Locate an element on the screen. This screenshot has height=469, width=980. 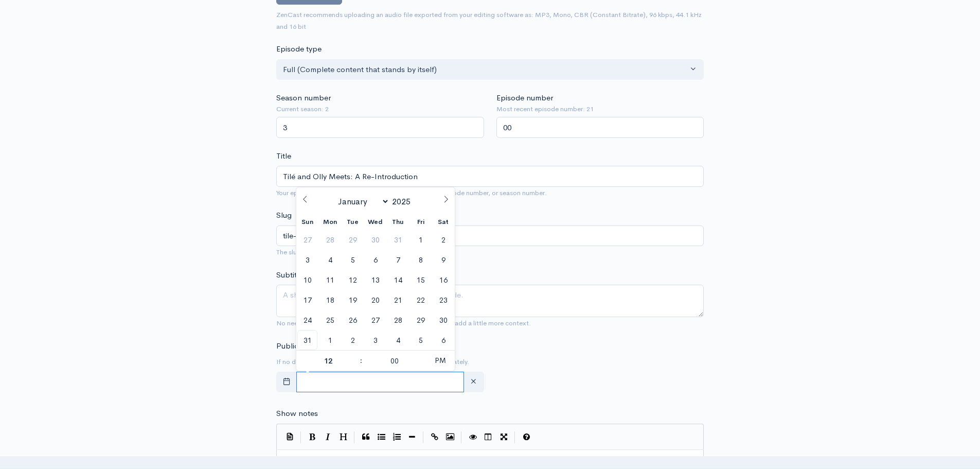
span: Sun is located at coordinates (308, 222).